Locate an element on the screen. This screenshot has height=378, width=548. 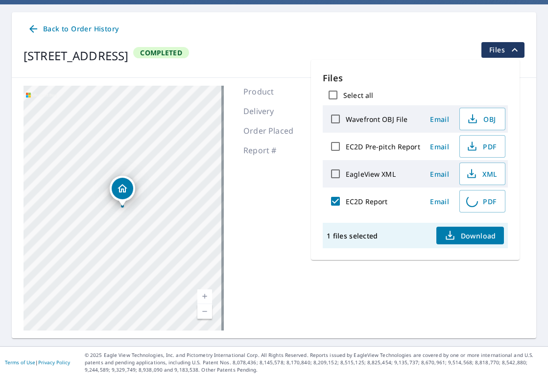
p: 1 files selected is located at coordinates (352, 236).